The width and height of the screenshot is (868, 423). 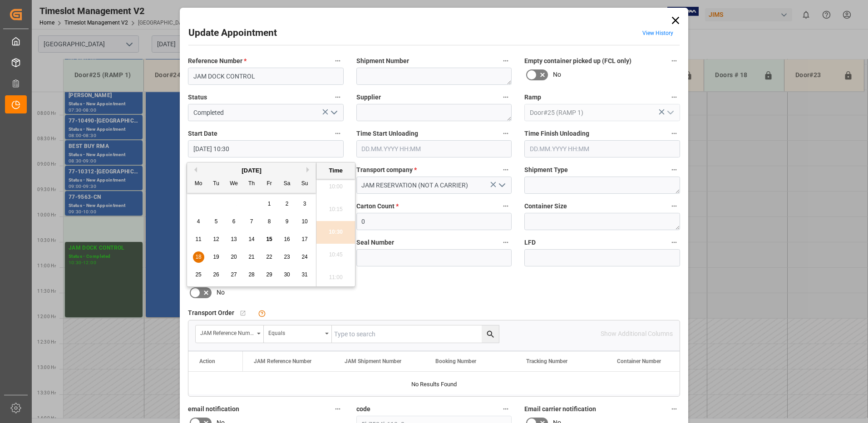 What do you see at coordinates (198, 257) in the screenshot?
I see `div: Choose Monday, August 18th, 2025` at bounding box center [198, 257].